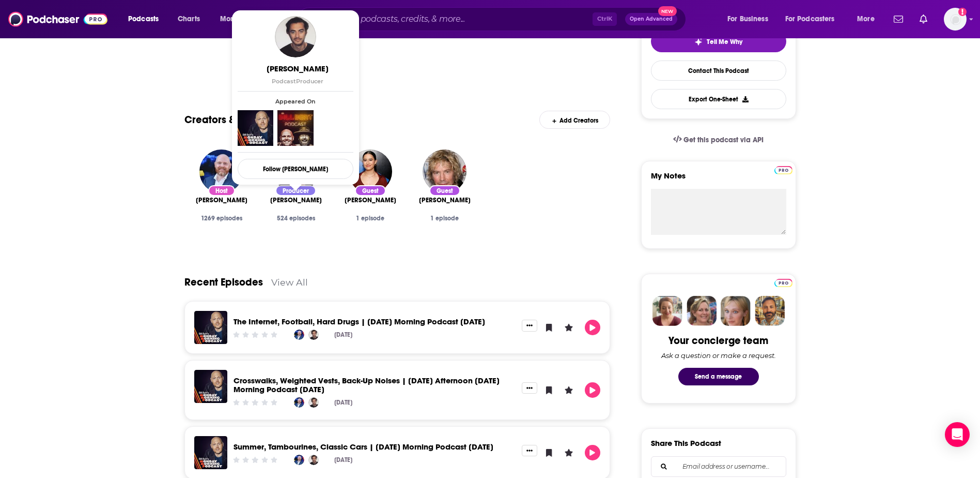 The height and width of the screenshot is (478, 980). What do you see at coordinates (651, 19) in the screenshot?
I see `span: Open Advanced` at bounding box center [651, 19].